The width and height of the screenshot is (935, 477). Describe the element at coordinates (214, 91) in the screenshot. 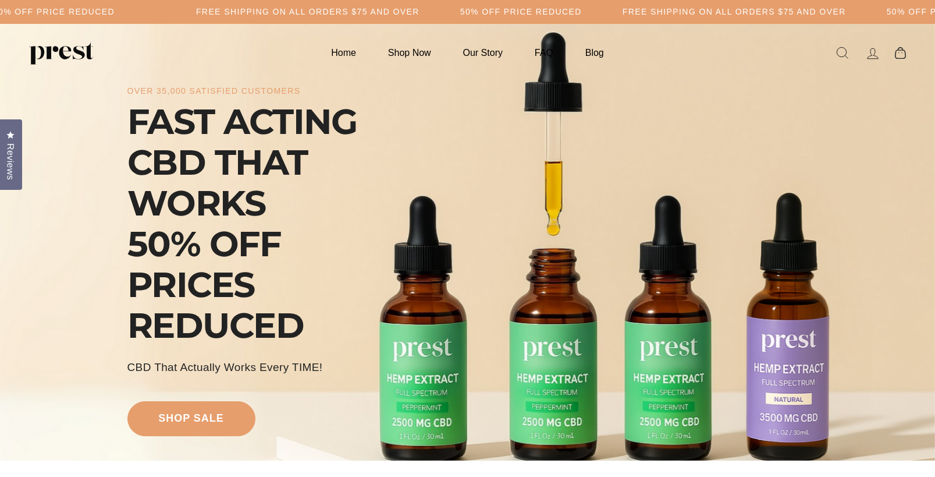

I see `div: over 35,000 satisfied customers` at that location.